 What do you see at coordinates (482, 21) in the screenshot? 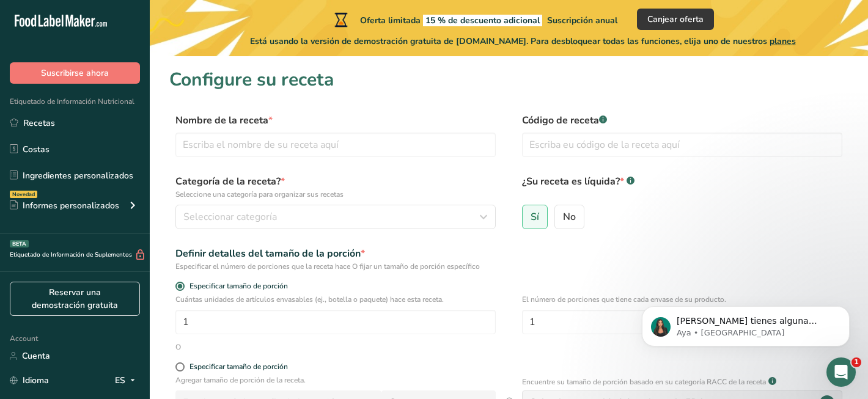
I see `span: 15 % de descuento adicional` at bounding box center [482, 21].